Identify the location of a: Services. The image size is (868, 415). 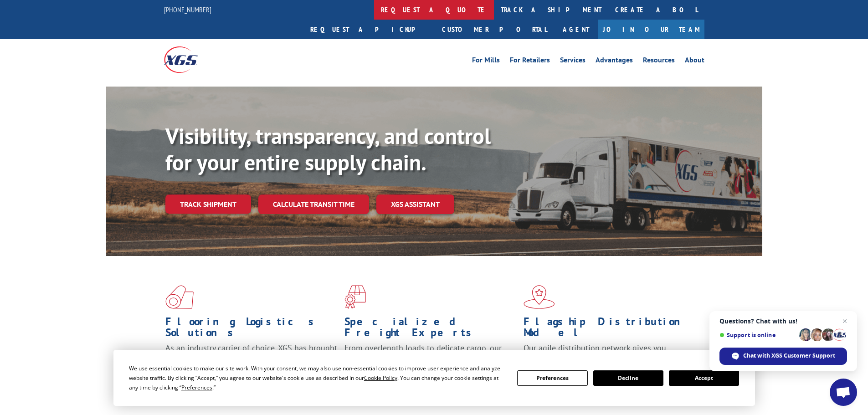
(573, 61).